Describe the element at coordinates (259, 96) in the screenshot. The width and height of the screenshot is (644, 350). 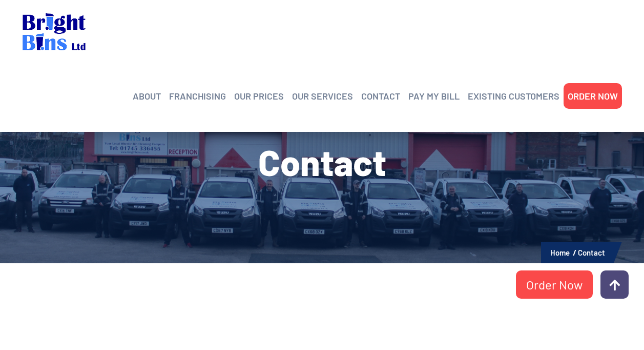
I see `a: OUR PRICES` at that location.